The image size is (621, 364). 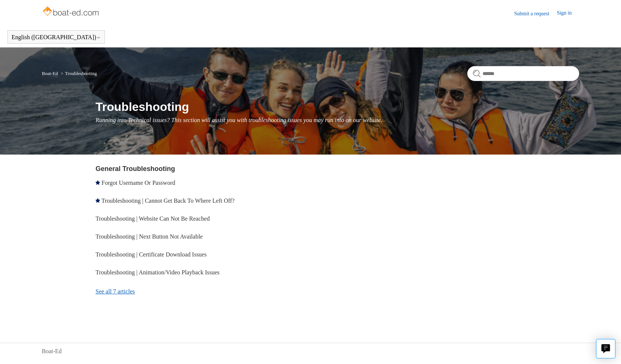 I want to click on a: Forgot Username Or Password, so click(x=138, y=183).